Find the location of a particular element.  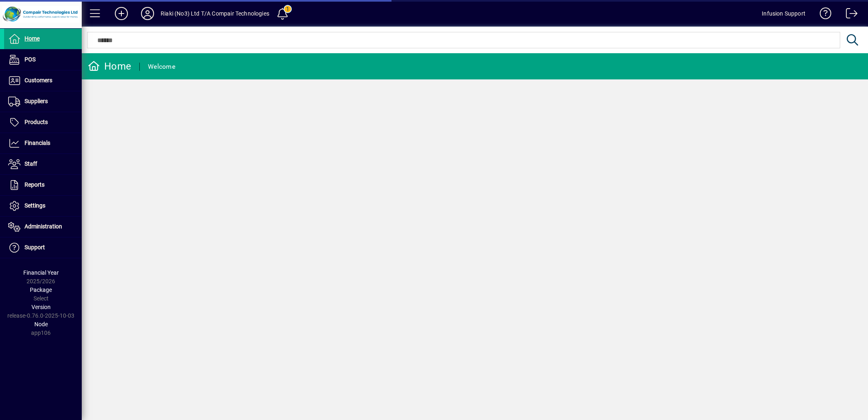

span: Financials is located at coordinates (37, 143).